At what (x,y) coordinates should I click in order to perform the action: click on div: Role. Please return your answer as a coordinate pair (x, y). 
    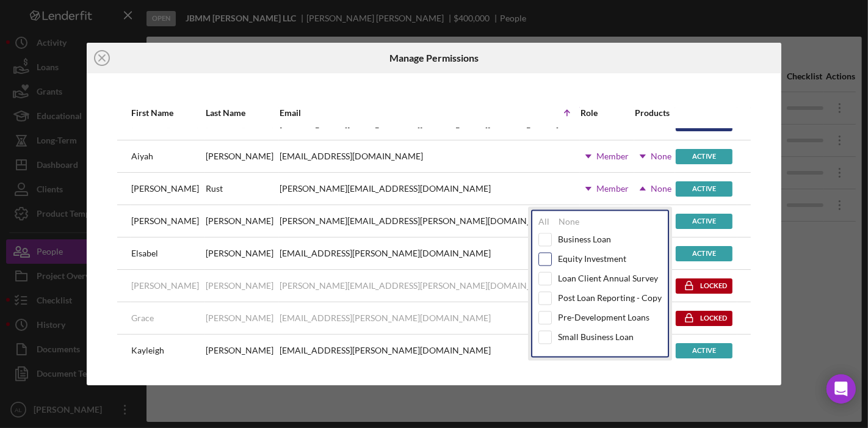
    Looking at the image, I should click on (607, 113).